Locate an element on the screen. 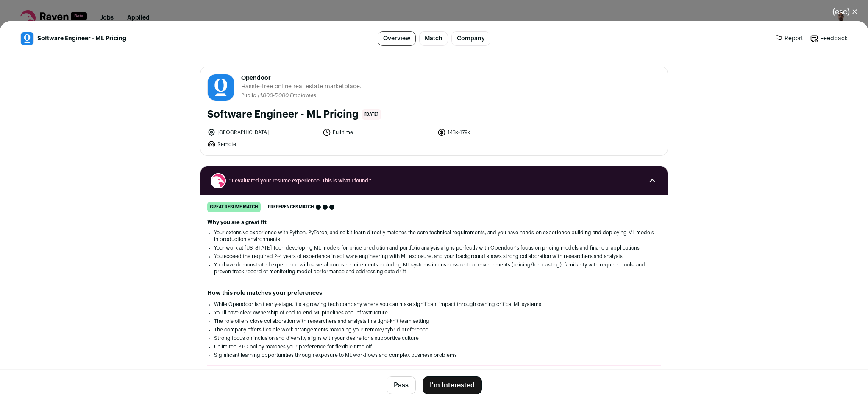  li: The role offers close collaboration with researchers and analysts in a tight-knit team setting is located at coordinates (434, 321).